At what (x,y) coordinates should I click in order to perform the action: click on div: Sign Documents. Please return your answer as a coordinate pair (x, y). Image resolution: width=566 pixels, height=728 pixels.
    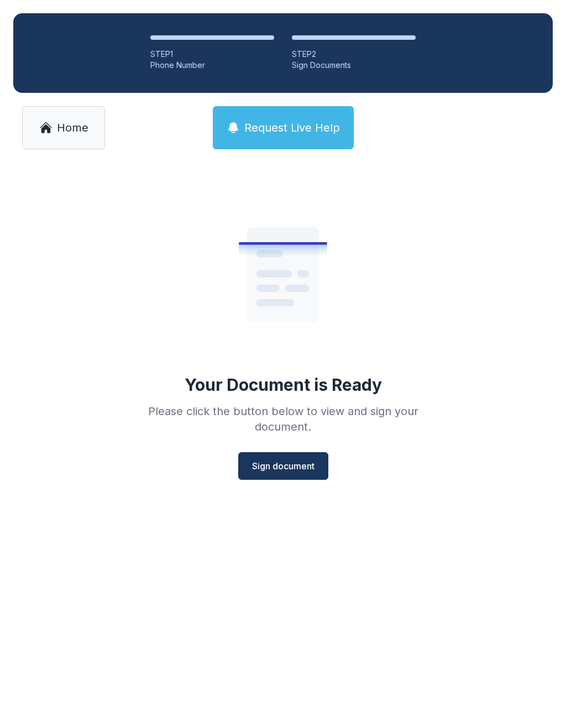
    Looking at the image, I should click on (354, 66).